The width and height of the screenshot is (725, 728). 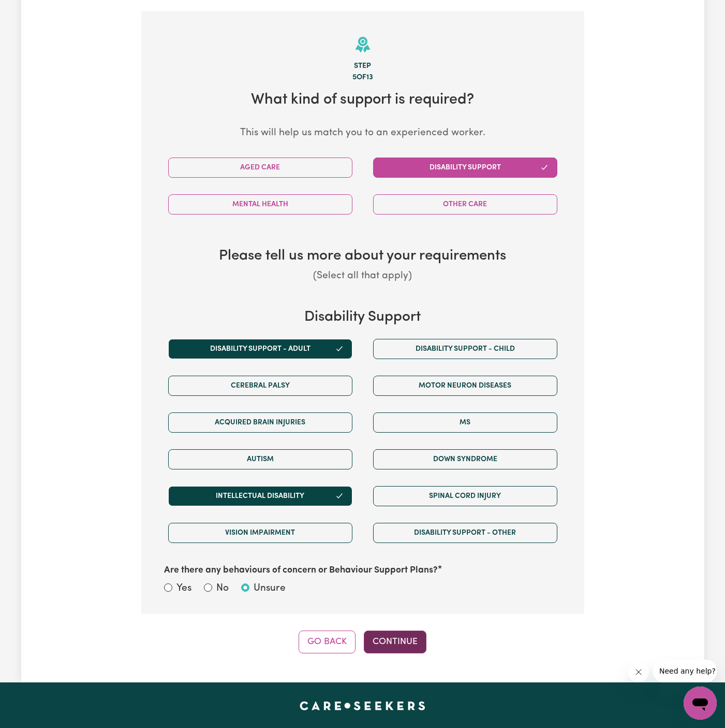 I want to click on button: Spinal cord injury, so click(x=465, y=496).